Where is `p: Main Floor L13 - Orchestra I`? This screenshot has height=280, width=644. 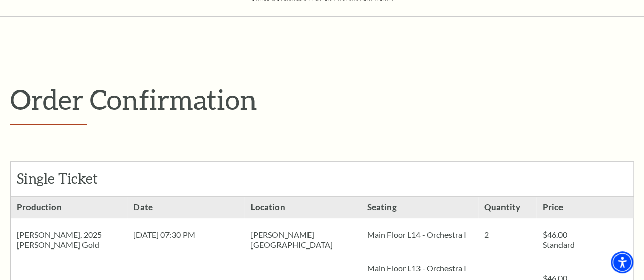 p: Main Floor L13 - Orchestra I is located at coordinates (419, 269).